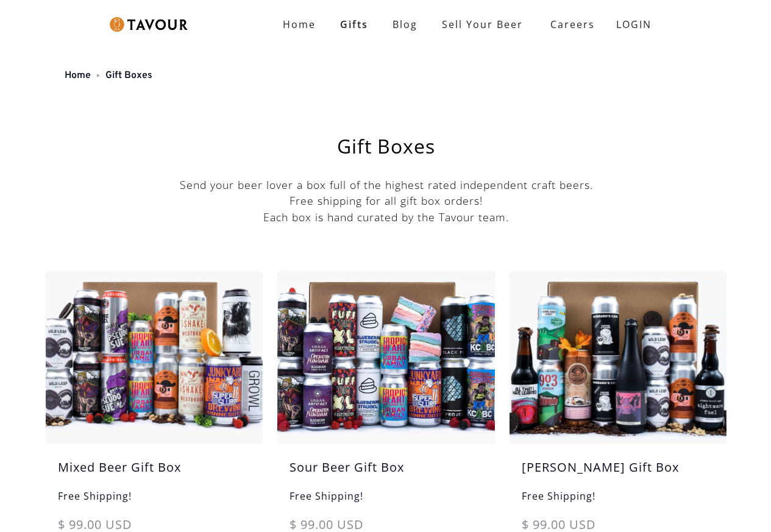  Describe the element at coordinates (354, 25) in the screenshot. I see `a: Gifts` at that location.